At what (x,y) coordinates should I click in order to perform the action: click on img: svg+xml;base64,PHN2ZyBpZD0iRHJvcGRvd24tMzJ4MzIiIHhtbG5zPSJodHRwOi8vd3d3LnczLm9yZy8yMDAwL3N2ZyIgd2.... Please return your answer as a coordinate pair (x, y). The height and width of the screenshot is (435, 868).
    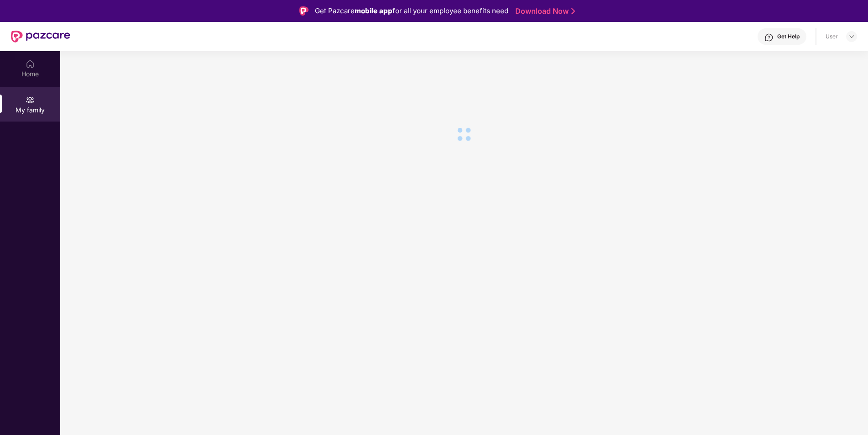
    Looking at the image, I should click on (851, 37).